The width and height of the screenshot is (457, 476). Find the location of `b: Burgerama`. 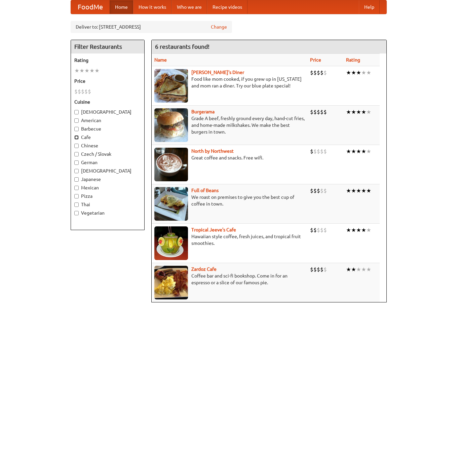

b: Burgerama is located at coordinates (203, 112).